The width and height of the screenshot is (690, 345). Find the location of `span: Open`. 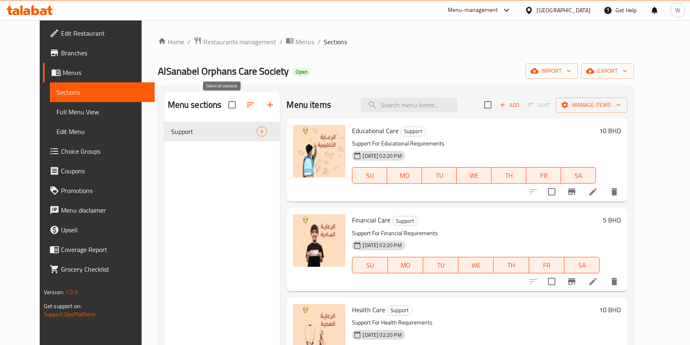

span: Open is located at coordinates (302, 72).